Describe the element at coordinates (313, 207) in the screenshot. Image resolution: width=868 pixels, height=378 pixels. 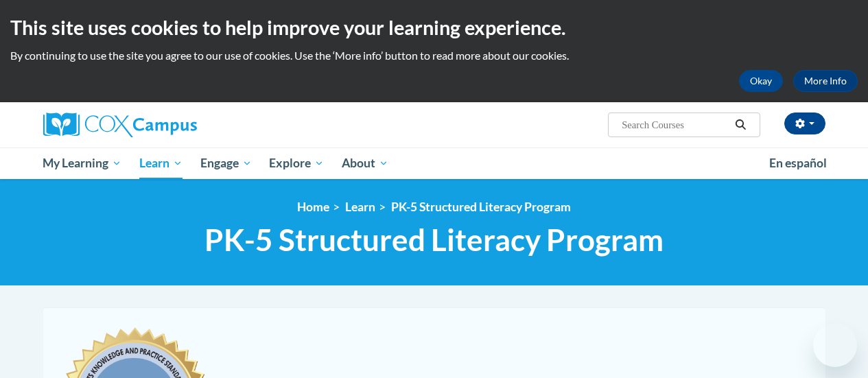
I see `a: Home` at that location.